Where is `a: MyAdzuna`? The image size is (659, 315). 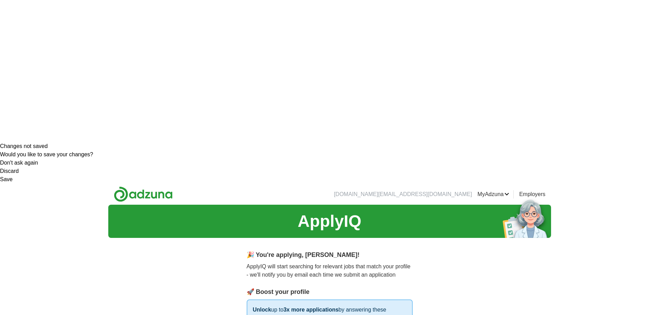 a: MyAdzuna is located at coordinates (493, 194).